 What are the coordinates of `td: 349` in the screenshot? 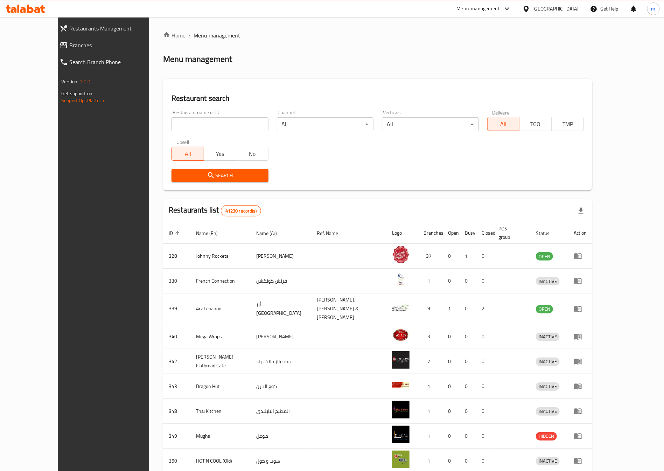 It's located at (177, 436).